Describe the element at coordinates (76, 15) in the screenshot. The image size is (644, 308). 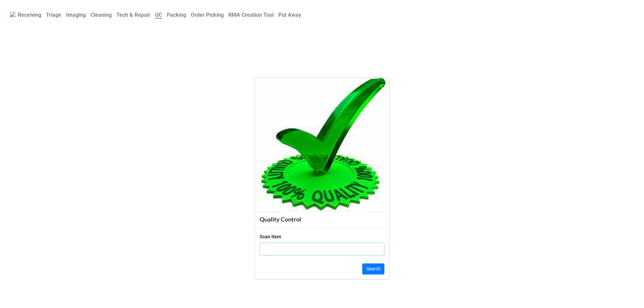
I see `b: Imaging` at that location.